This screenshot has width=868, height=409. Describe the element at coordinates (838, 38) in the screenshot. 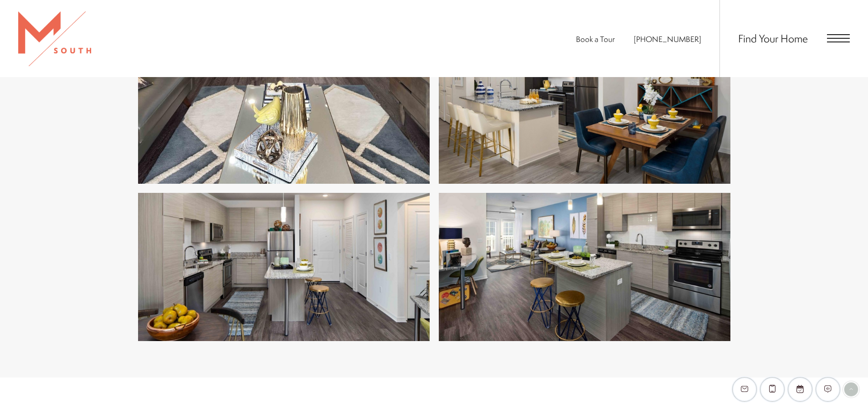

I see `button: Open Menu` at that location.